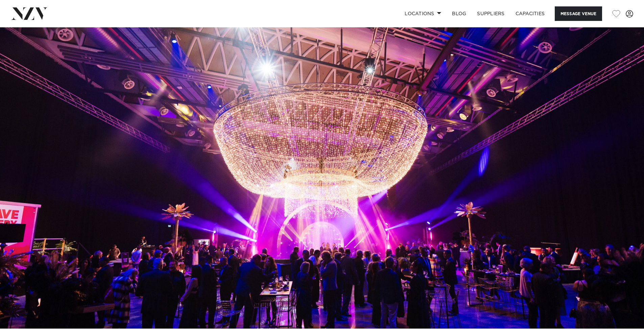  Describe the element at coordinates (29, 14) in the screenshot. I see `img: nzv-logo.png` at that location.